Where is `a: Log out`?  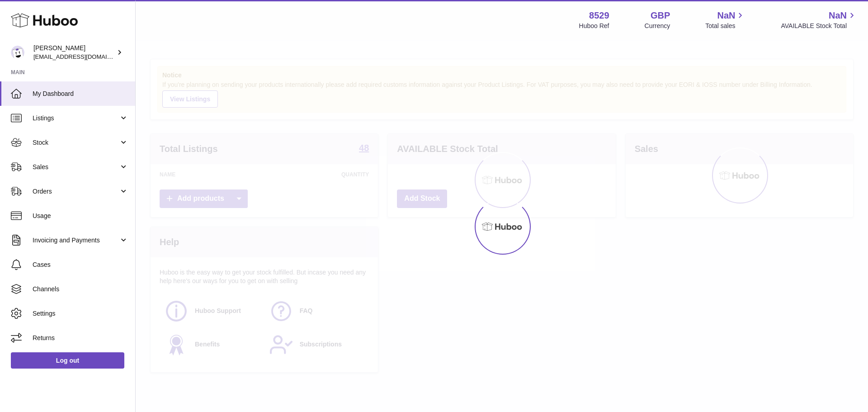
a: Log out is located at coordinates (67, 360).